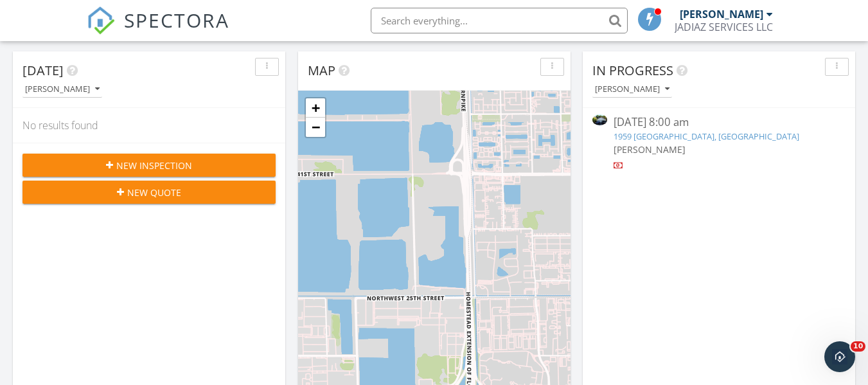  Describe the element at coordinates (149, 165) in the screenshot. I see `button: New Inspection` at that location.